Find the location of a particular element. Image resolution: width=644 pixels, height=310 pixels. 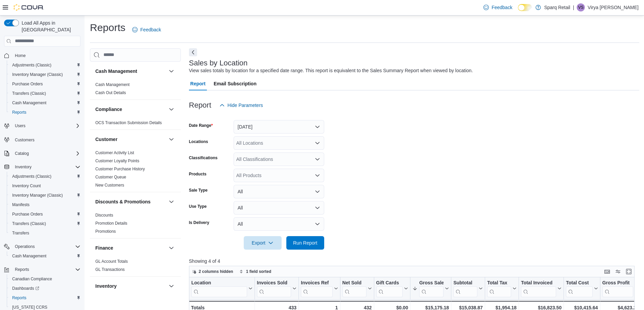

span: GL Account Totals is located at coordinates (111, 262).